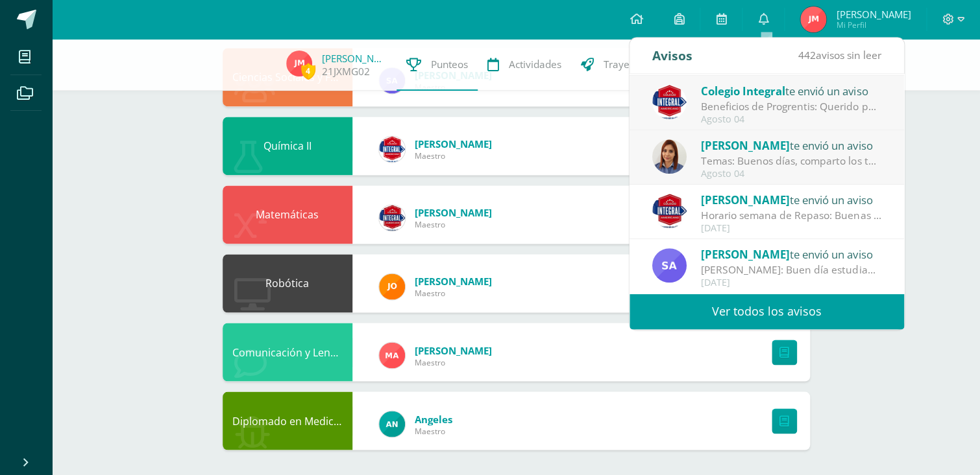 This screenshot has width=980, height=475. I want to click on div: Comunicación y Lenguaje L3 Inglés, so click(288, 352).